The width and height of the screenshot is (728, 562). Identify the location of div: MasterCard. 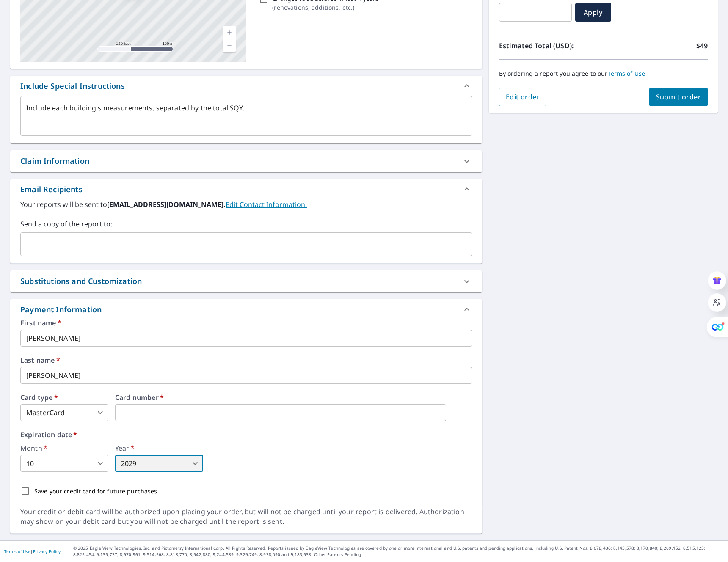
(64, 413).